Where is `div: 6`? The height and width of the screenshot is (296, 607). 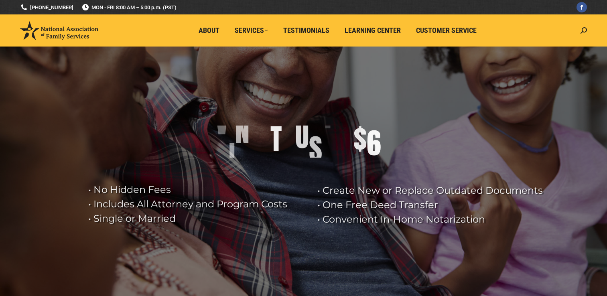 div: 6 is located at coordinates (374, 143).